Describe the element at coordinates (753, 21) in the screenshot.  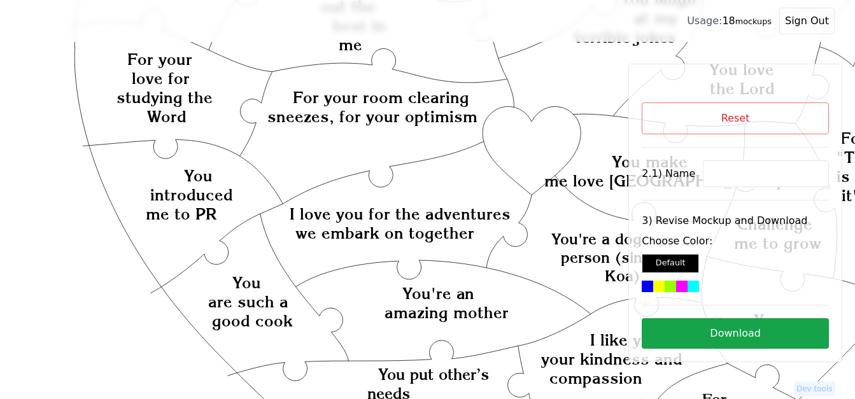
I see `small: mockups` at that location.